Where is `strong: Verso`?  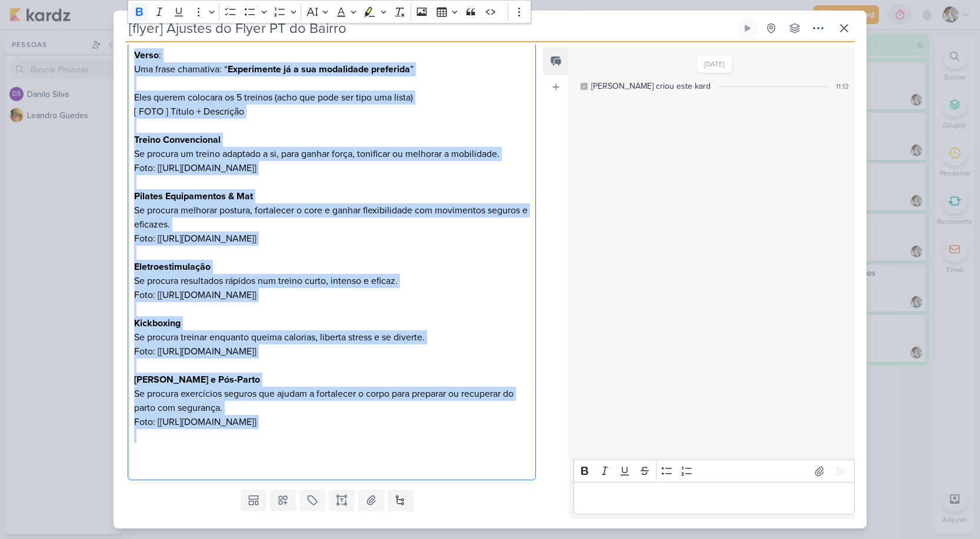
strong: Verso is located at coordinates (147, 55).